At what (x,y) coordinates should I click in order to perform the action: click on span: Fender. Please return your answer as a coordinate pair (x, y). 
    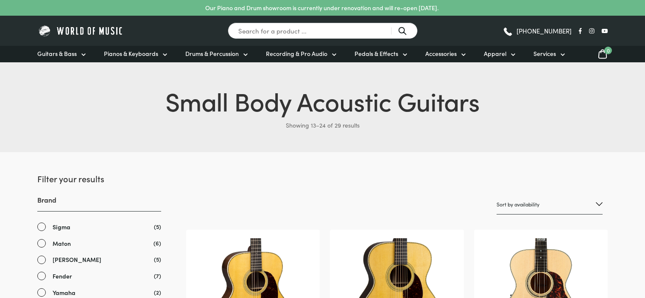
    Looking at the image, I should click on (62, 276).